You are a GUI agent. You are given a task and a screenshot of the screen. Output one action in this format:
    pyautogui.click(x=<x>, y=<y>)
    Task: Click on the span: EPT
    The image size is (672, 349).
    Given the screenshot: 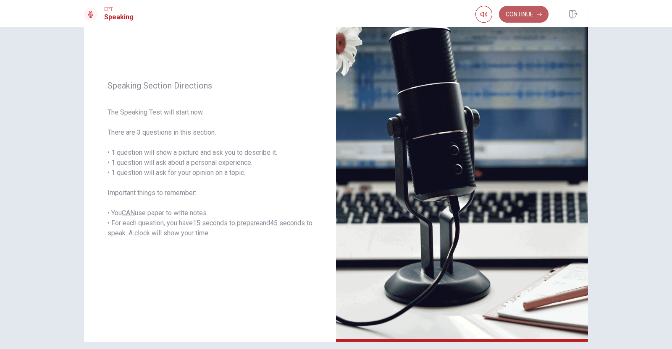 What is the action you would take?
    pyautogui.click(x=119, y=9)
    